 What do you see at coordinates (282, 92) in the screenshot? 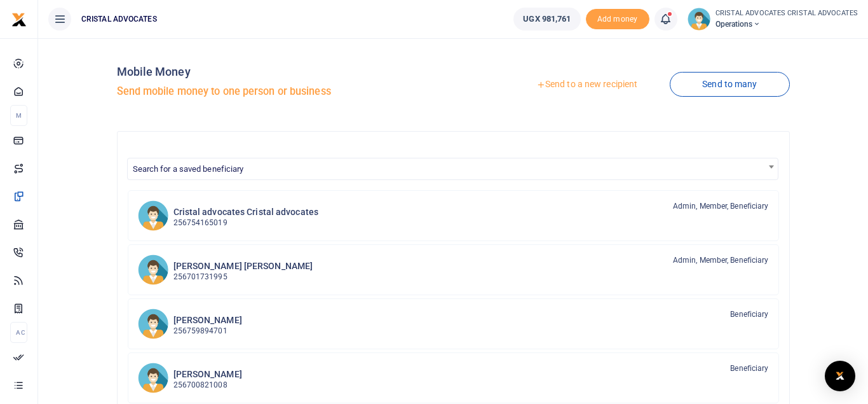
I see `h5: Send mobile money to one person or business` at bounding box center [282, 92].